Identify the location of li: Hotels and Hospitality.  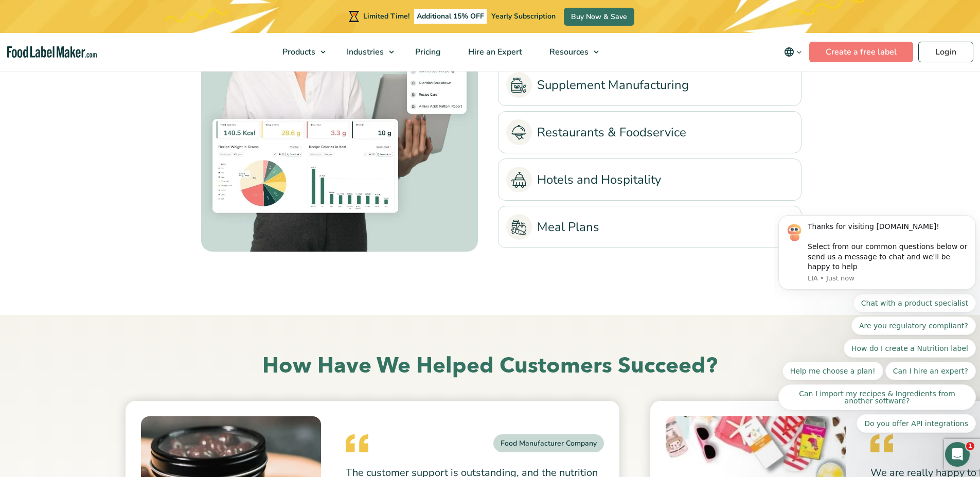
(649, 179).